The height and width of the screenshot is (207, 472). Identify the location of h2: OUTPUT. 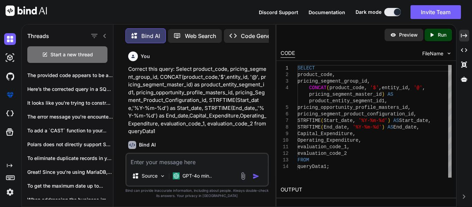
(366, 190).